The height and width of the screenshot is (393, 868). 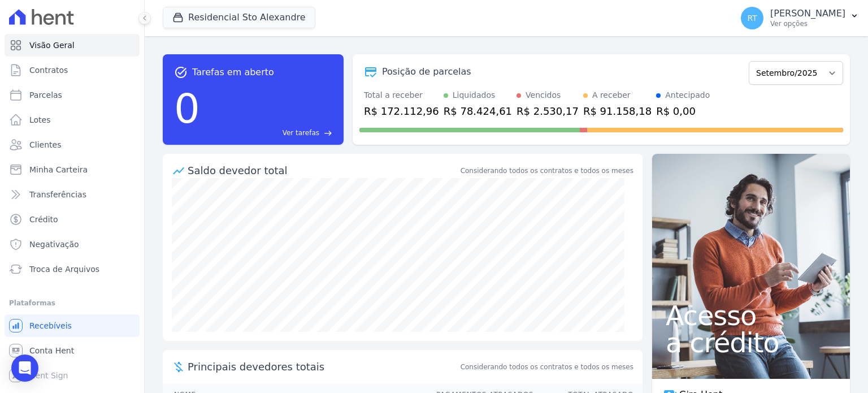 What do you see at coordinates (48, 70) in the screenshot?
I see `span: Contratos` at bounding box center [48, 70].